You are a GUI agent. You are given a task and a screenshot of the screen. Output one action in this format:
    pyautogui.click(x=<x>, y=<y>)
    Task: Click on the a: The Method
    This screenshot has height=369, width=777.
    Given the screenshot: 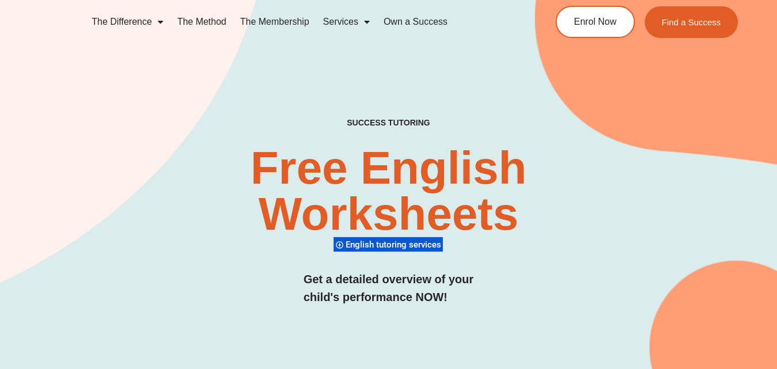 What is the action you would take?
    pyautogui.click(x=201, y=22)
    